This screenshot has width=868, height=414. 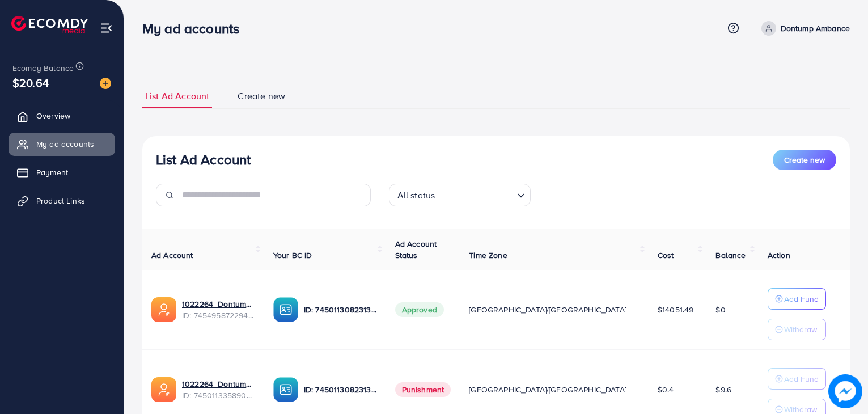 What do you see at coordinates (62, 173) in the screenshot?
I see `a: Payment` at bounding box center [62, 173].